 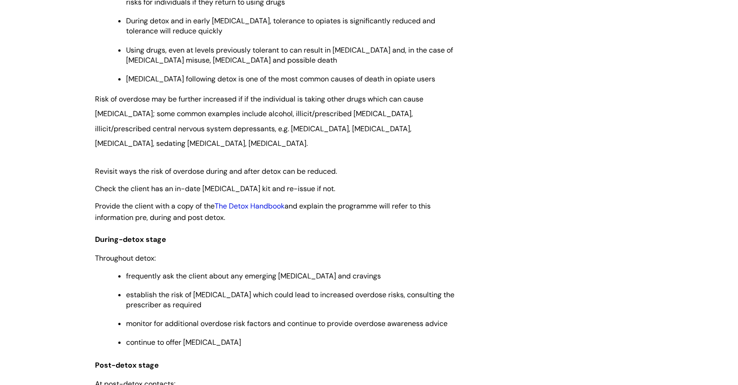 What do you see at coordinates (131, 239) in the screenshot?
I see `span: During-detox stage` at bounding box center [131, 239].